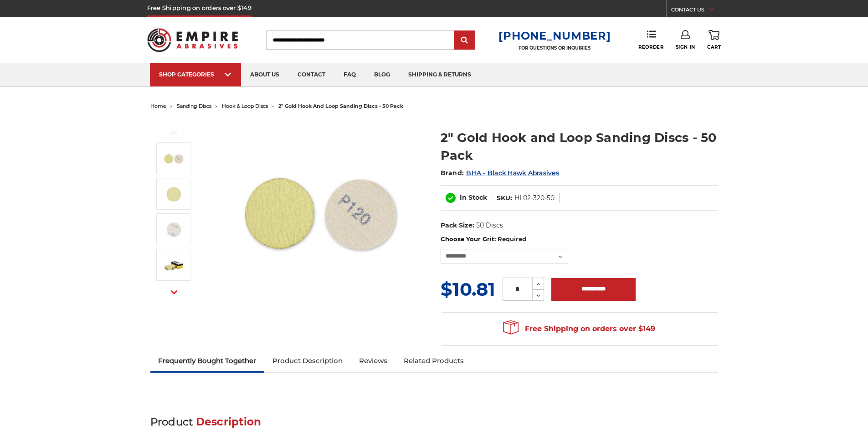 Image resolution: width=868 pixels, height=430 pixels. I want to click on span: Sign In, so click(685, 47).